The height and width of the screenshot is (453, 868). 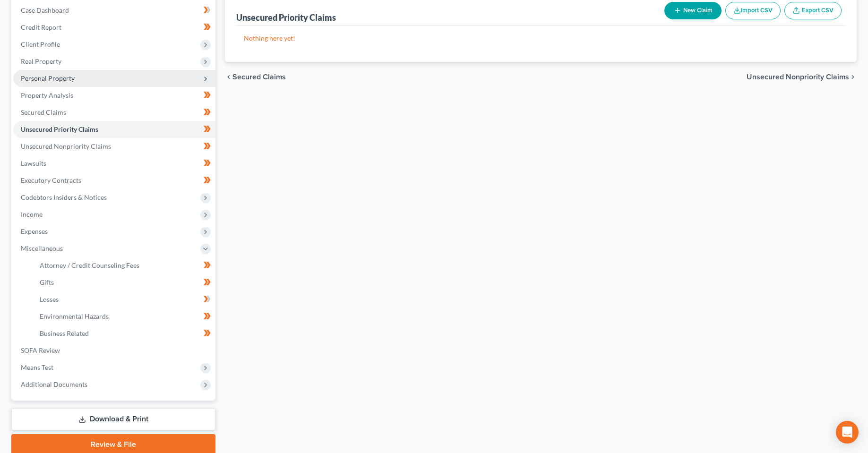 What do you see at coordinates (801, 77) in the screenshot?
I see `button: Unsecured Nonpriority Claims chevron_right` at bounding box center [801, 77].